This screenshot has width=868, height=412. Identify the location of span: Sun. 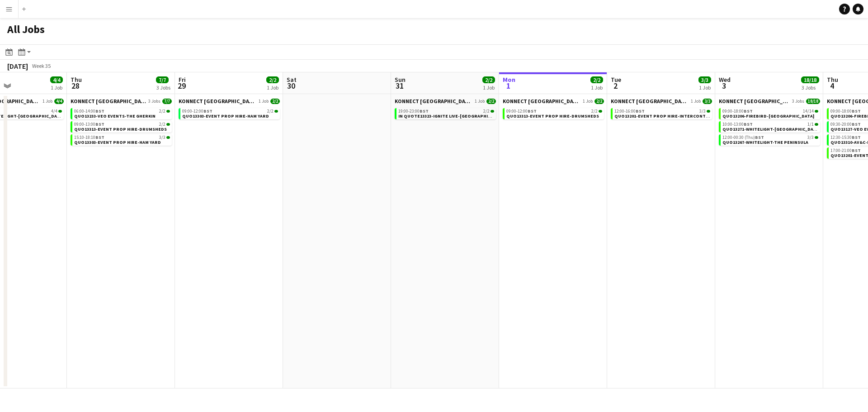
(400, 79).